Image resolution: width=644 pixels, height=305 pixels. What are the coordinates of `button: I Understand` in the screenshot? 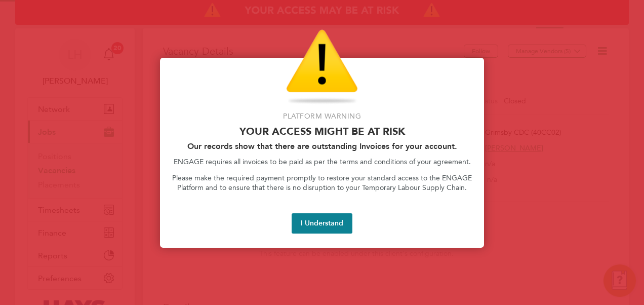 It's located at (322, 224).